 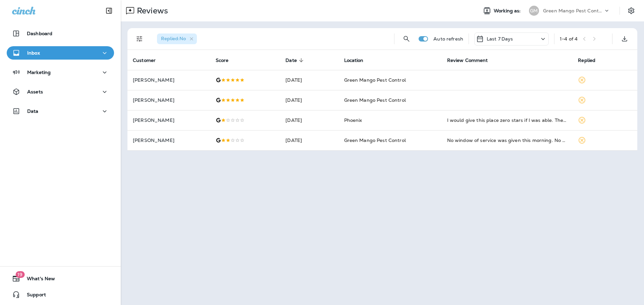 I want to click on button: Search Reviews, so click(x=407, y=39).